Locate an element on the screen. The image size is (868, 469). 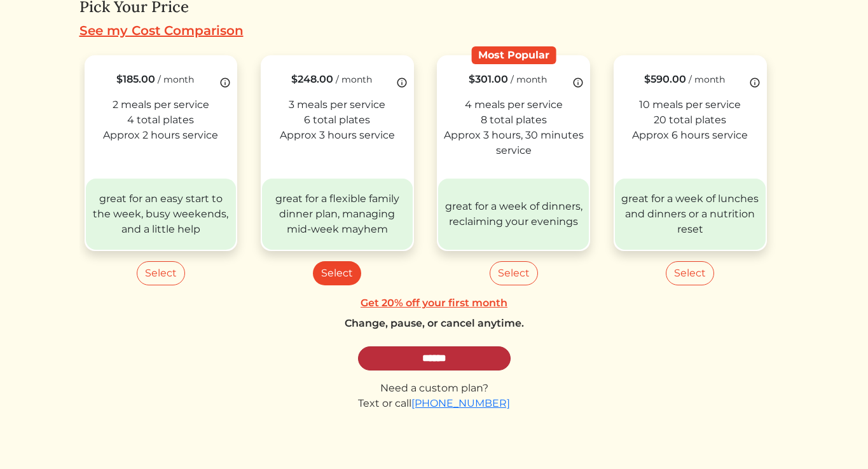
span: $185.00 is located at coordinates (136, 79).